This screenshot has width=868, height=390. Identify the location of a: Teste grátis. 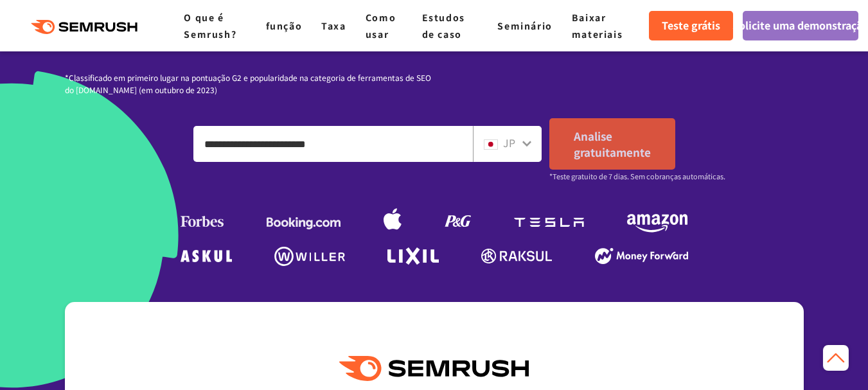
(691, 26).